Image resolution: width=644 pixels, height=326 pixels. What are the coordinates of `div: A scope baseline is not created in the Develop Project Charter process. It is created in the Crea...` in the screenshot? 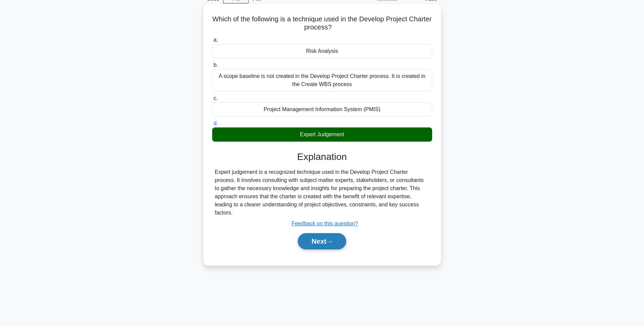 It's located at (322, 80).